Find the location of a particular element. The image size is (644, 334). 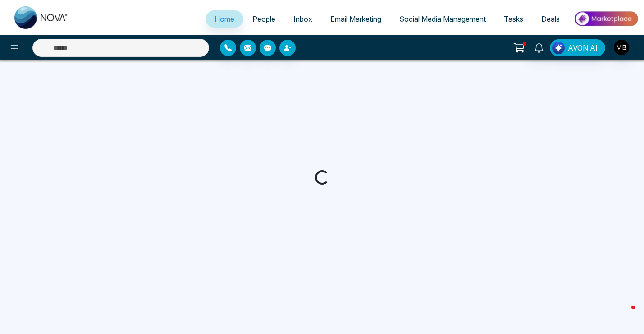

span: Home is located at coordinates (224, 19).